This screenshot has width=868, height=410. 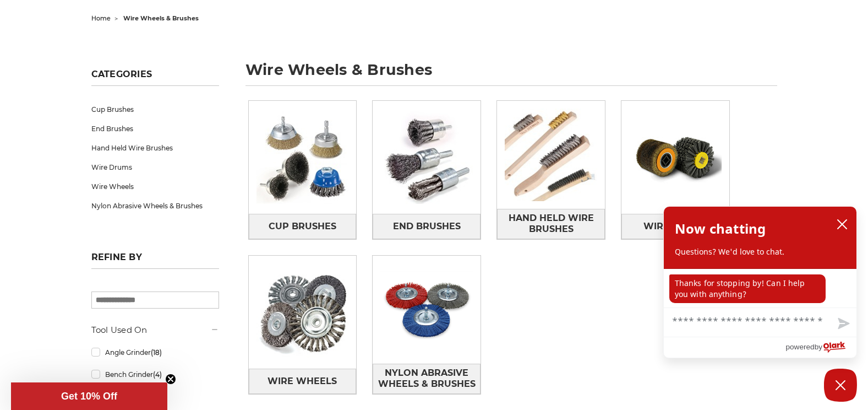 I want to click on img: Hand Held Wire Brushes, so click(x=551, y=155).